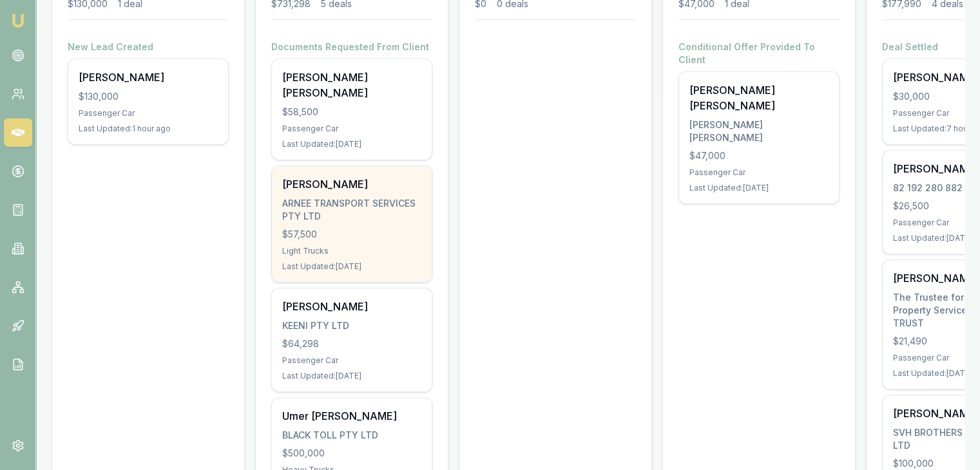  Describe the element at coordinates (352, 112) in the screenshot. I see `div: $58,500` at that location.